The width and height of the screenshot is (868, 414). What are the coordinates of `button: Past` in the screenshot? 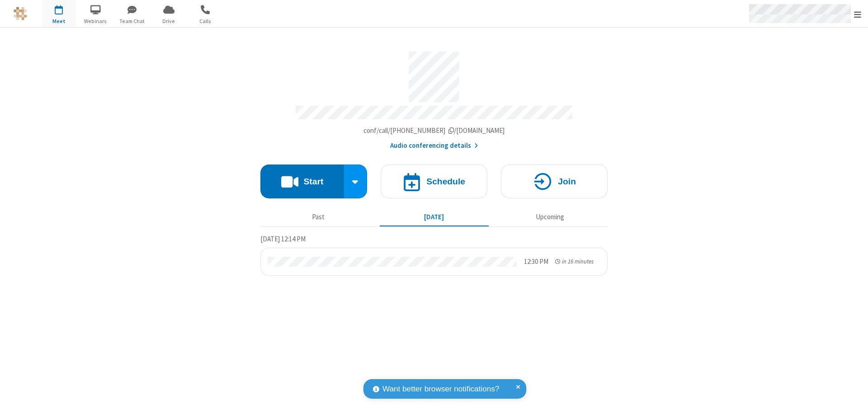 It's located at (318, 217).